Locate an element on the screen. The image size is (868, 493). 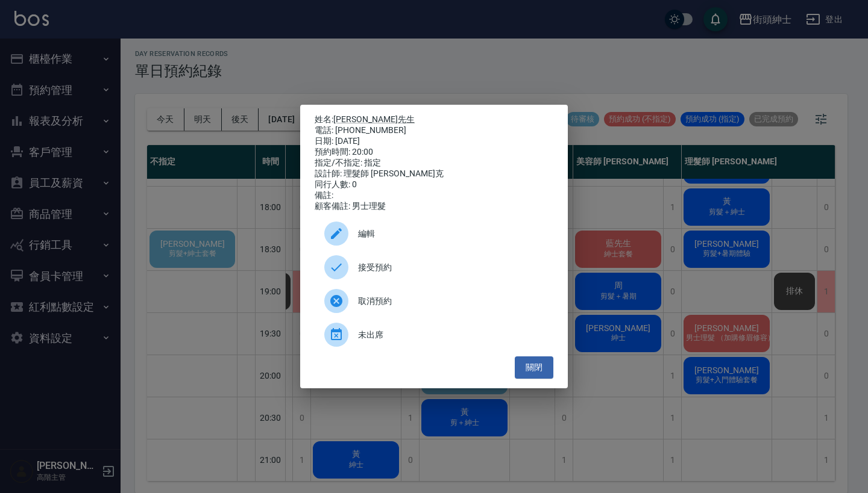
div: 接受預約 is located at coordinates (434, 268).